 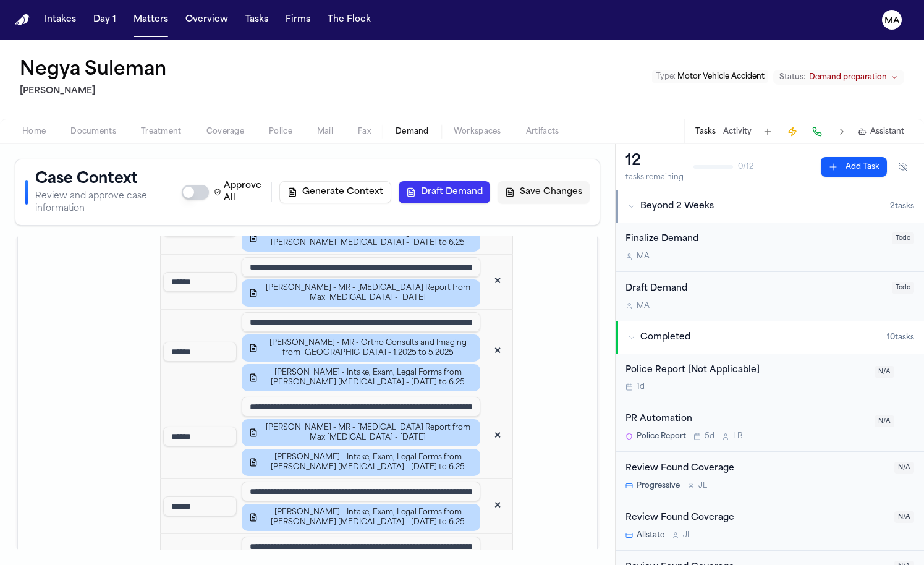 I want to click on span: Demand preparation, so click(x=848, y=77).